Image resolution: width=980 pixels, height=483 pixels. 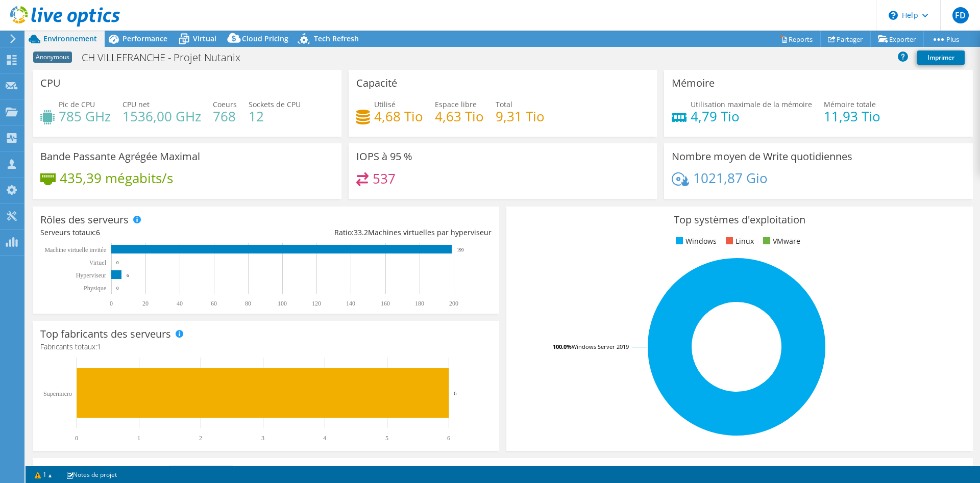 I want to click on tspan: 100.0%, so click(x=562, y=346).